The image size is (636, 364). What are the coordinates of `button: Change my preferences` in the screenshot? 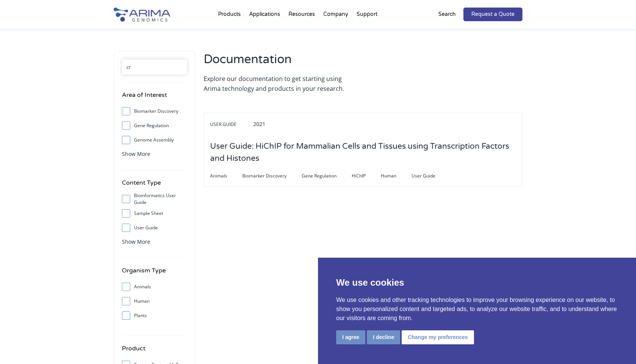 It's located at (437, 337).